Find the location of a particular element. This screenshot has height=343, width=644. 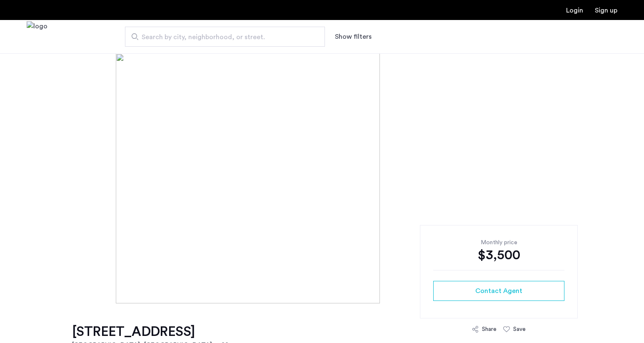

img: [object%20Object] is located at coordinates (322, 178).